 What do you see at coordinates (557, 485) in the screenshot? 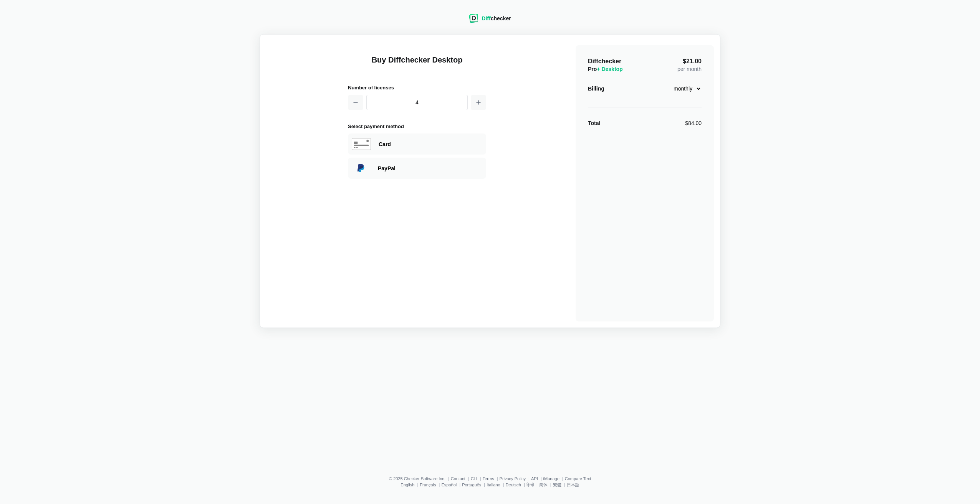
I see `a: 繁體` at bounding box center [557, 485].